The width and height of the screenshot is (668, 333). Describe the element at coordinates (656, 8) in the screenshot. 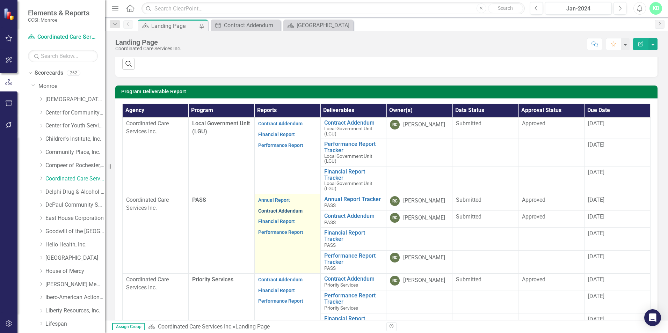

I see `div: KD` at that location.